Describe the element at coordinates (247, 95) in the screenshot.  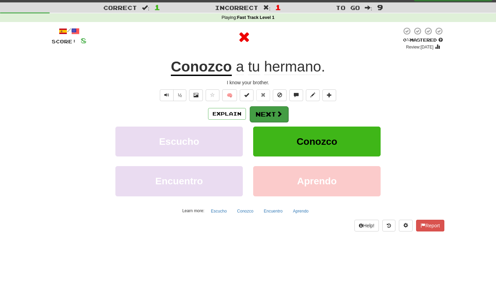
I see `button: Set this sentence to 100% Mastered (alt+m)` at that location.